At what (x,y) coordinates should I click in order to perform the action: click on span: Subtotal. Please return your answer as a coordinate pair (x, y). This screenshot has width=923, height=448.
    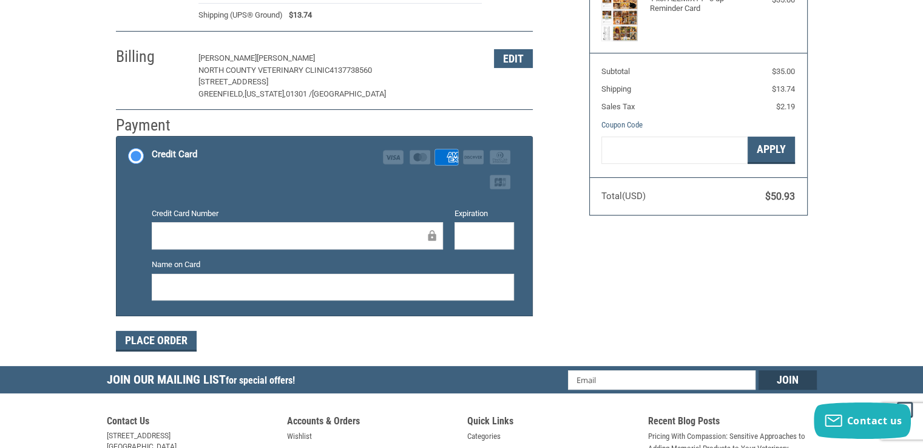
    Looking at the image, I should click on (615, 71).